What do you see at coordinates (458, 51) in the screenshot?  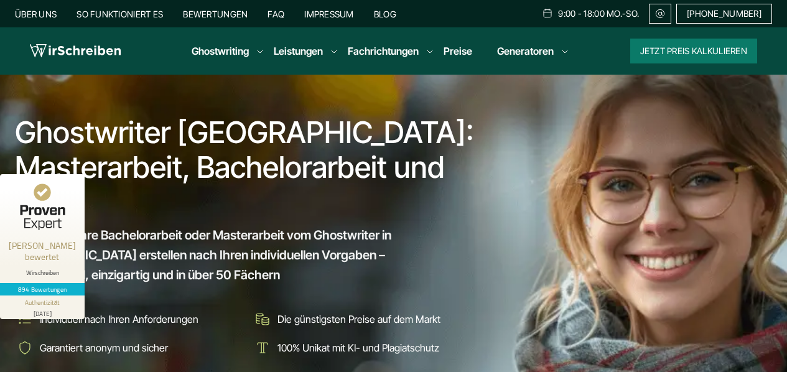 I see `a: Preise` at bounding box center [458, 51].